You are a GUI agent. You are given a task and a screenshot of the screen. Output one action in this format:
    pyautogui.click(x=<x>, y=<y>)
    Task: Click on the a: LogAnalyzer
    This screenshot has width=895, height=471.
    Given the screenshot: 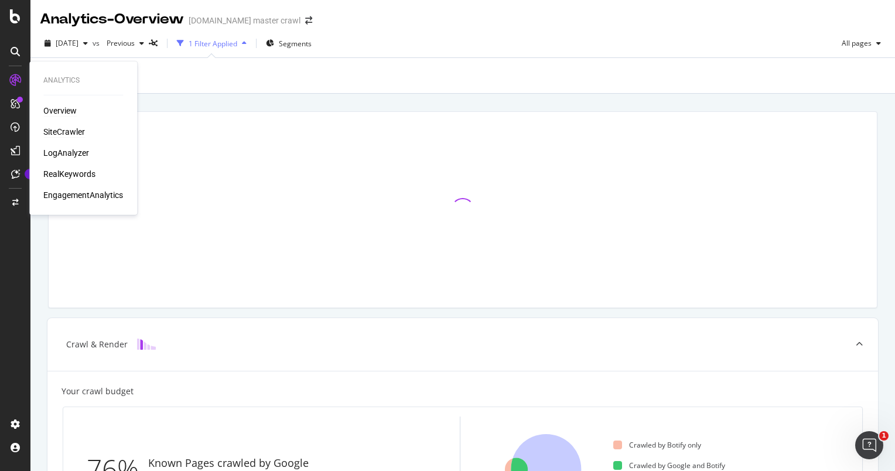 What is the action you would take?
    pyautogui.click(x=66, y=153)
    